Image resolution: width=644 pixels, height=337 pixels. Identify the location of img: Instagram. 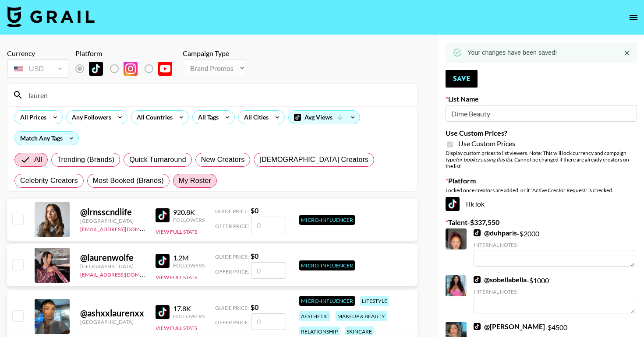
(130, 68).